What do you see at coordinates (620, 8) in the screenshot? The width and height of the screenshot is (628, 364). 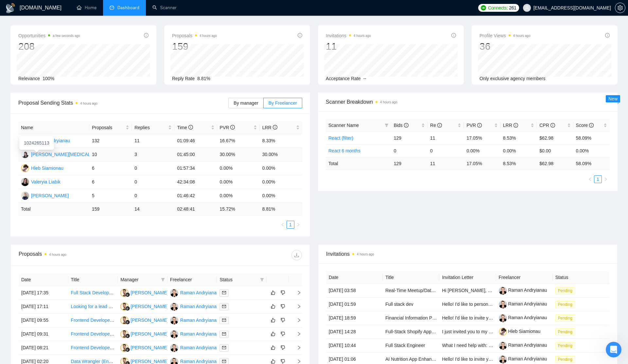 I see `button: setting` at bounding box center [620, 8].